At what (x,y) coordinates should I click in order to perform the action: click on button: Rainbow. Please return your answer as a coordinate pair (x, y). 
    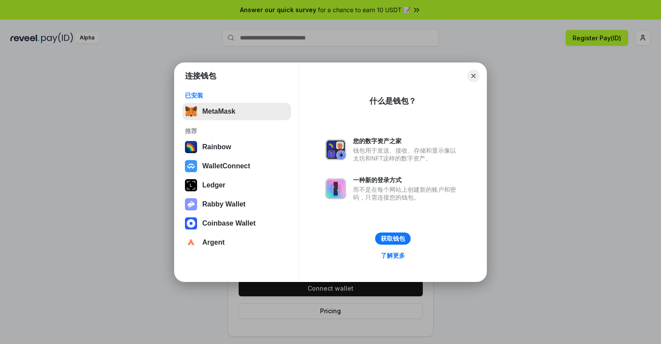
    Looking at the image, I should click on (237, 147).